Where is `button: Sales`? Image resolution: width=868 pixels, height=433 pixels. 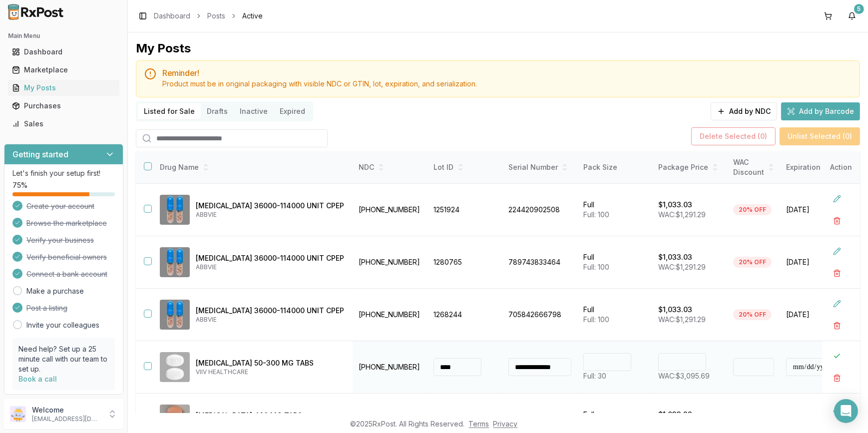
button: Sales is located at coordinates (63, 123).